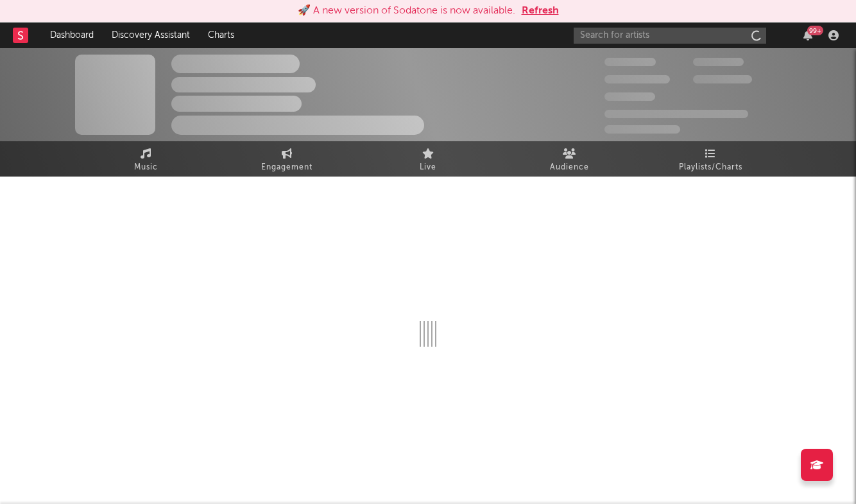 This screenshot has width=856, height=504. Describe the element at coordinates (631, 62) in the screenshot. I see `span: 300,000` at that location.